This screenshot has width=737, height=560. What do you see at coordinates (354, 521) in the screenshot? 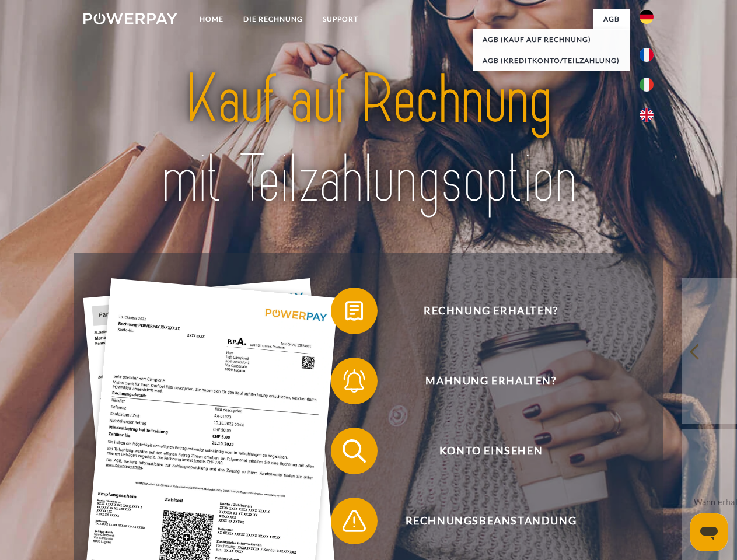
I see `img: qb_warning.svg` at bounding box center [354, 521].